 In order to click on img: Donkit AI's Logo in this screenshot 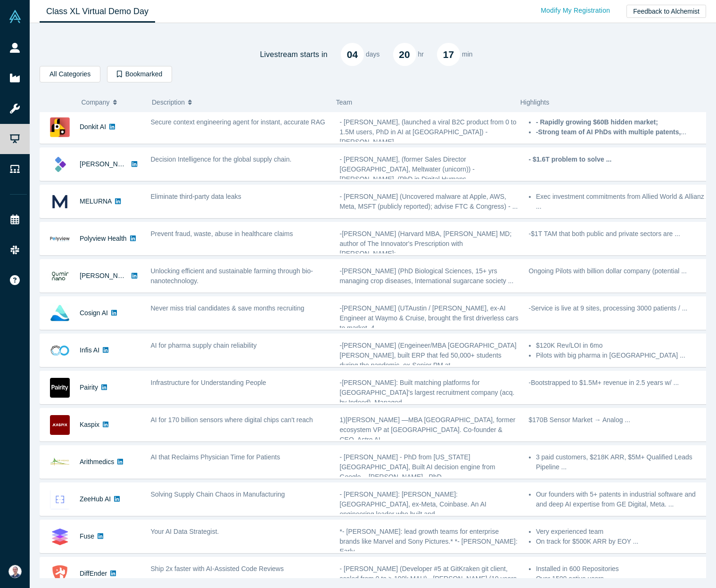, I will do `click(60, 127)`.